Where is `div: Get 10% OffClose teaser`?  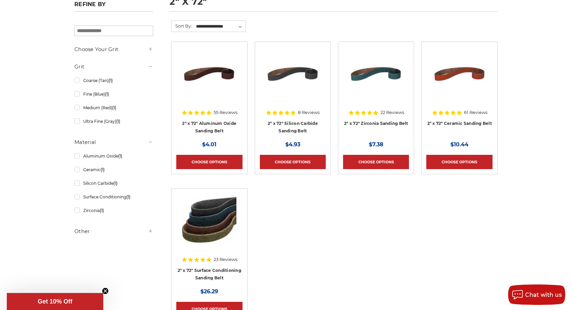
div: Get 10% OffClose teaser is located at coordinates (55, 301).